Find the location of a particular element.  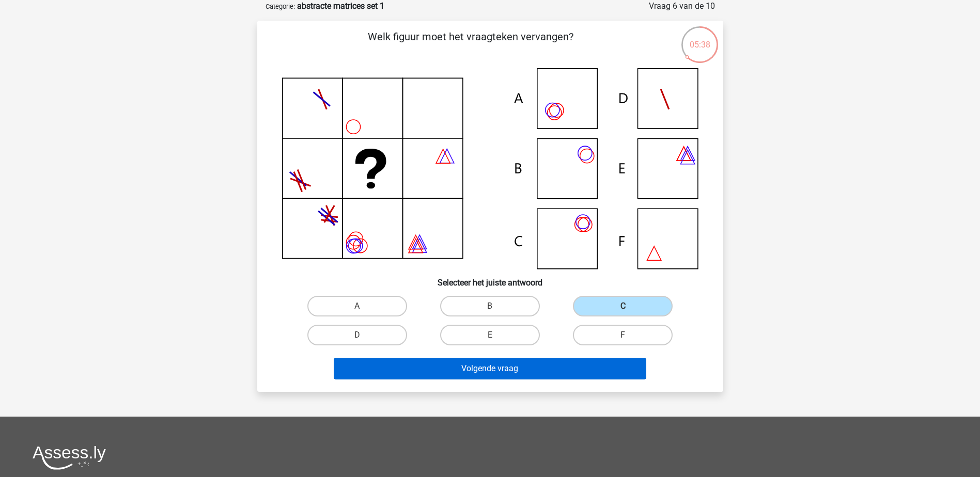

h6: Selecteer het juiste antwoord is located at coordinates (490, 279).